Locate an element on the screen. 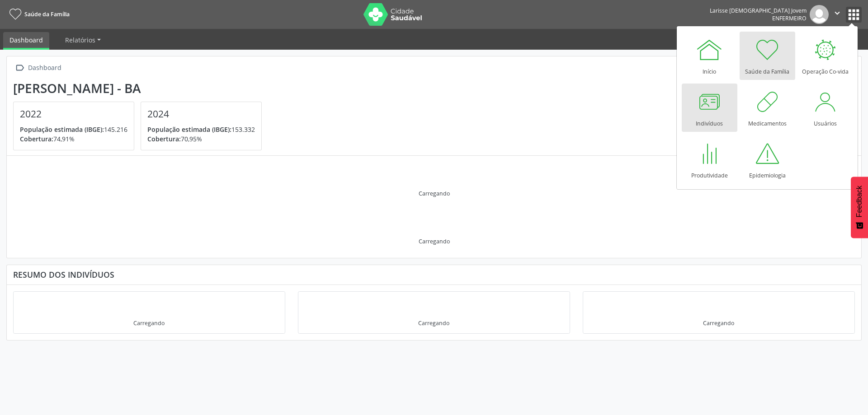 The width and height of the screenshot is (868, 415). h4: 2024 is located at coordinates (201, 113).